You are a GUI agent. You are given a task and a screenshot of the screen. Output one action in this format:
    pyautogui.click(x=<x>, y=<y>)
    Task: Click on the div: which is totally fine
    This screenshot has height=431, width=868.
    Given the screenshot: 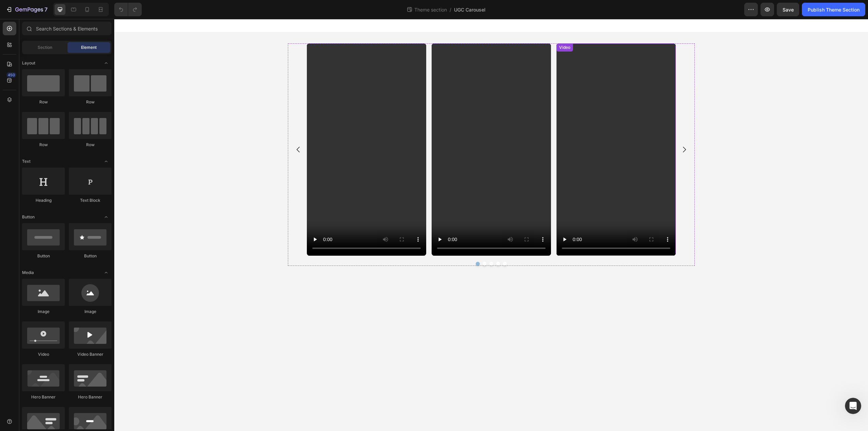 What is the action you would take?
    pyautogui.click(x=101, y=23)
    